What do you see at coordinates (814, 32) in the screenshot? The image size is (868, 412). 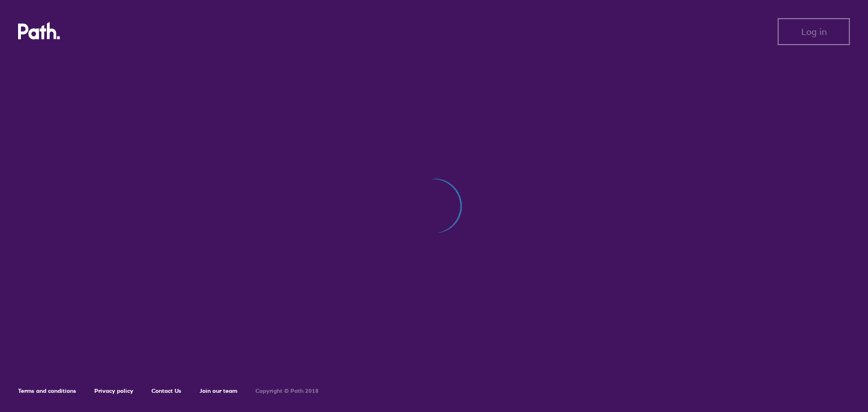 I see `span: Log in` at bounding box center [814, 32].